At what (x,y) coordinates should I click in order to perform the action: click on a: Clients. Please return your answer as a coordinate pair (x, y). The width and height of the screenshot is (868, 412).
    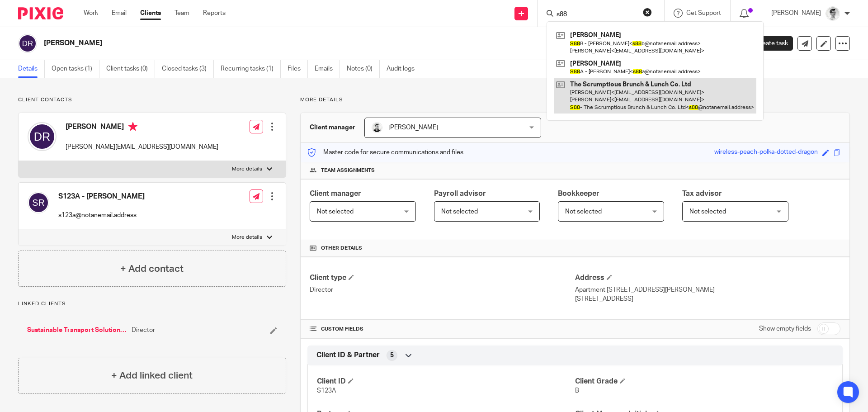
    Looking at the image, I should click on (150, 13).